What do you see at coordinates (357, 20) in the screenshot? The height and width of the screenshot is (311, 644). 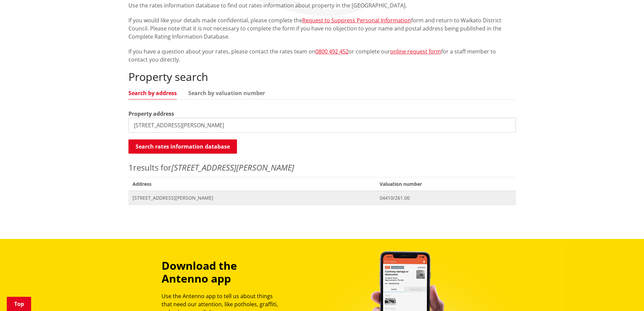 I see `a: Request to Suppress Personal Information` at bounding box center [357, 20].